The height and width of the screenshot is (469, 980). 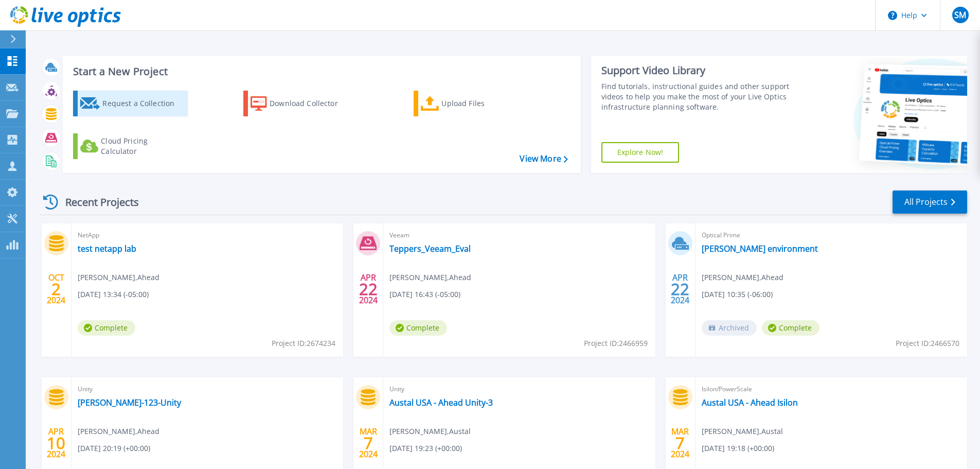 What do you see at coordinates (311, 103) in the screenshot?
I see `div: Download Collector` at bounding box center [311, 103].